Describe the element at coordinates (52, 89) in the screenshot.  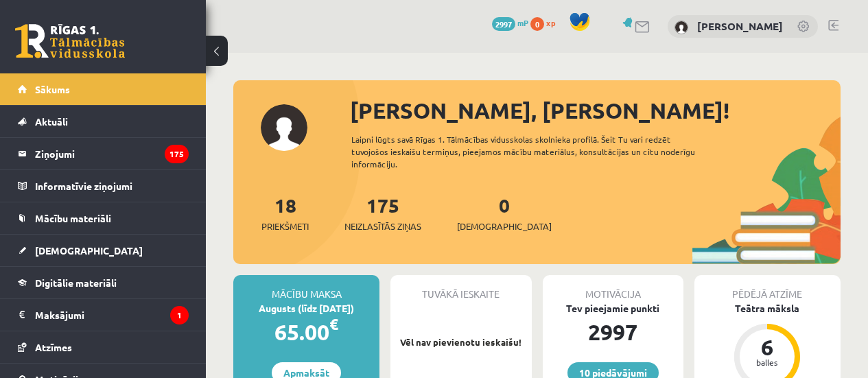
I see `span: Sākums` at that location.